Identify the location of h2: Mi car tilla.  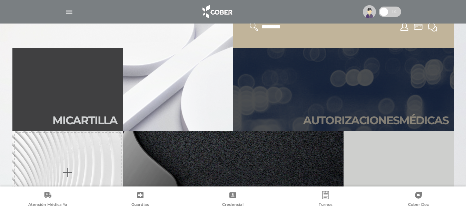
(85, 120).